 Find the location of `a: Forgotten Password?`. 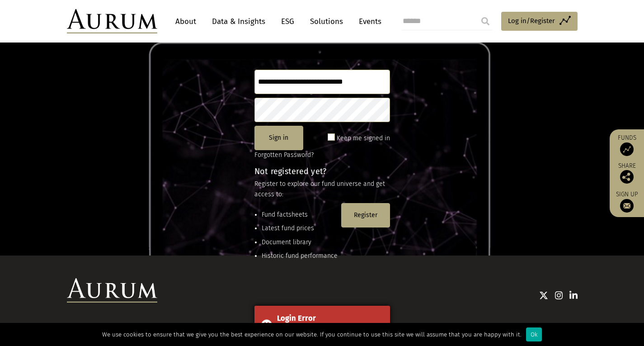

a: Forgotten Password? is located at coordinates (284, 154).